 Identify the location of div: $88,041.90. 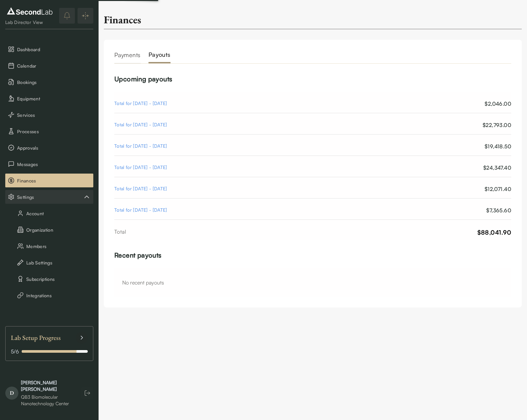
(494, 232).